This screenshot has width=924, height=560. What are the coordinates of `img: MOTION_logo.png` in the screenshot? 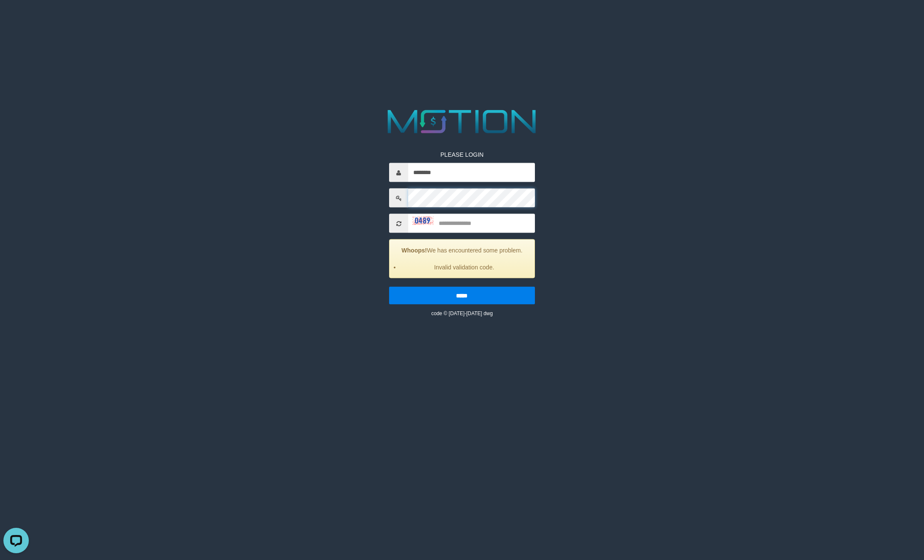 It's located at (462, 122).